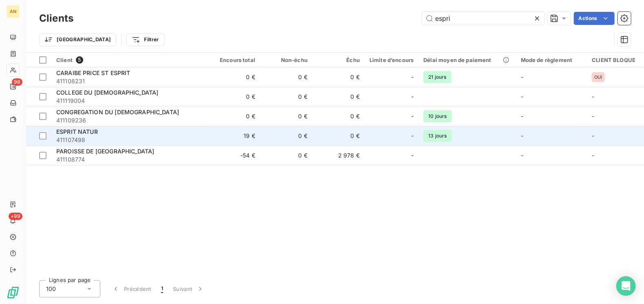  I want to click on div: Délai moyen de paiement, so click(467, 60).